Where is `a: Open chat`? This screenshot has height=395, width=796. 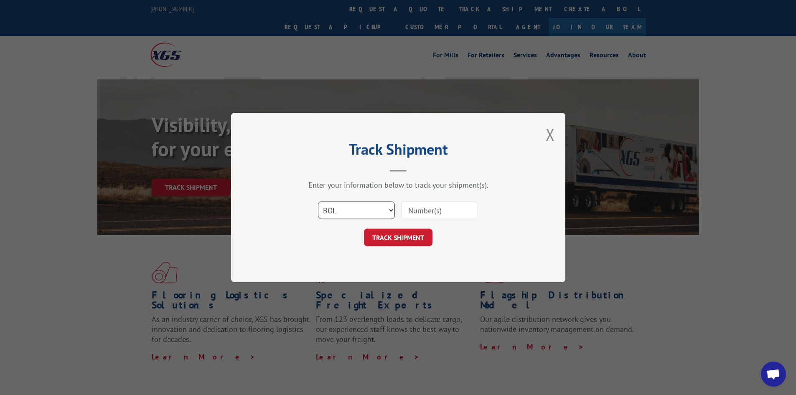
a: Open chat is located at coordinates (774, 374).